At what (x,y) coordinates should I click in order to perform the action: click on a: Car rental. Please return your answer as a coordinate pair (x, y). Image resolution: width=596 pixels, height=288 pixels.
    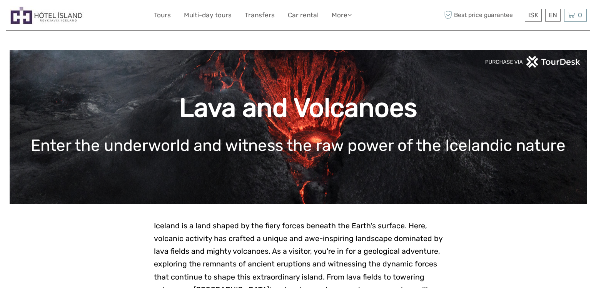
    Looking at the image, I should click on (303, 15).